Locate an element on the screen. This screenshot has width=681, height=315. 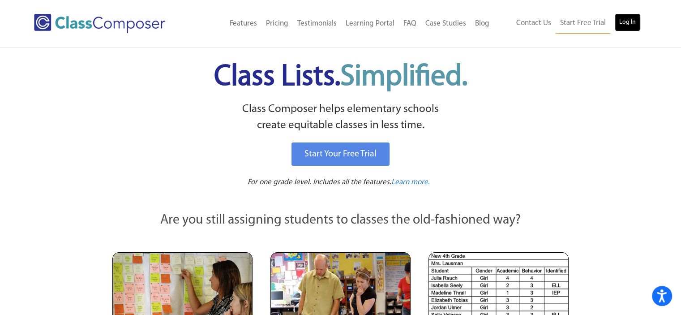
a: Learning Portal is located at coordinates (370, 24).